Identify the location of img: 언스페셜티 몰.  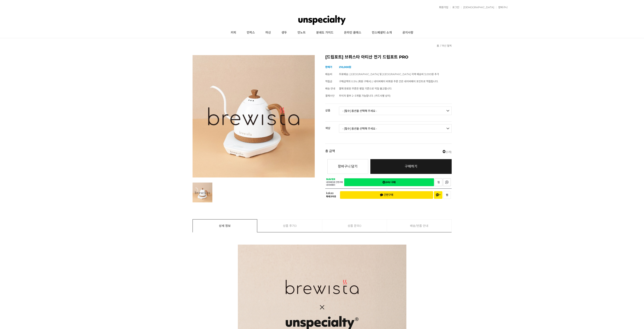
(322, 20).